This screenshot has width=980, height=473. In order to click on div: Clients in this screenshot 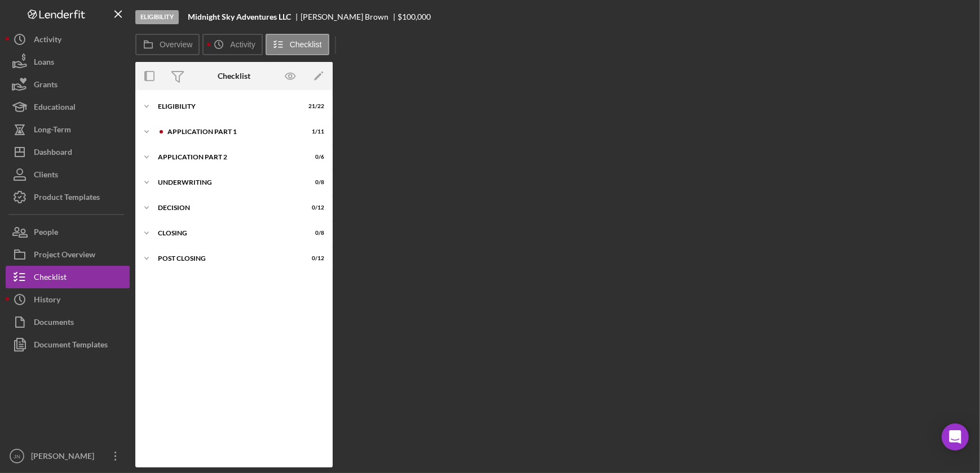, I will do `click(46, 176)`.